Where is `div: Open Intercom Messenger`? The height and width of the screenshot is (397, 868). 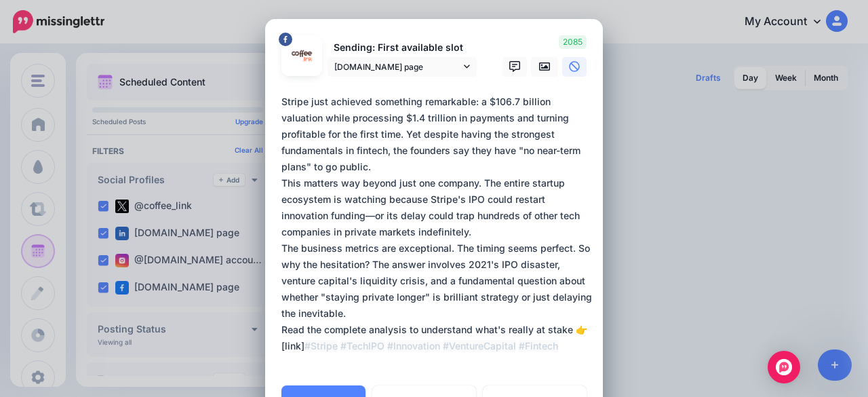 div: Open Intercom Messenger is located at coordinates (785, 366).